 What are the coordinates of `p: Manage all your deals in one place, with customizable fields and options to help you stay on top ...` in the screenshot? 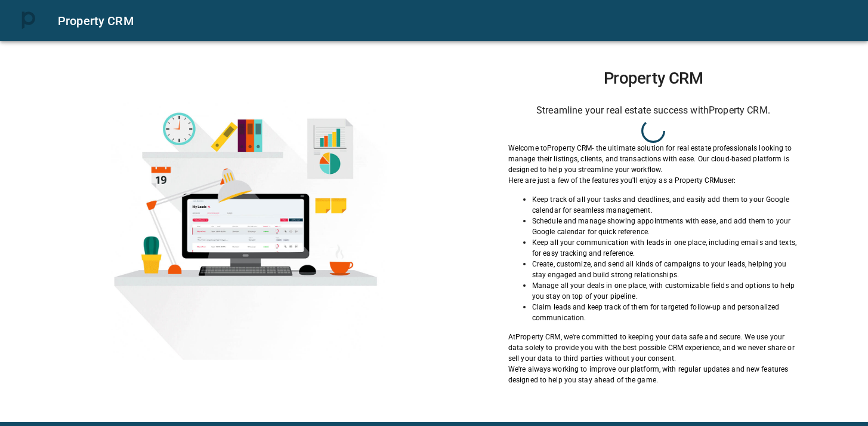 It's located at (665, 291).